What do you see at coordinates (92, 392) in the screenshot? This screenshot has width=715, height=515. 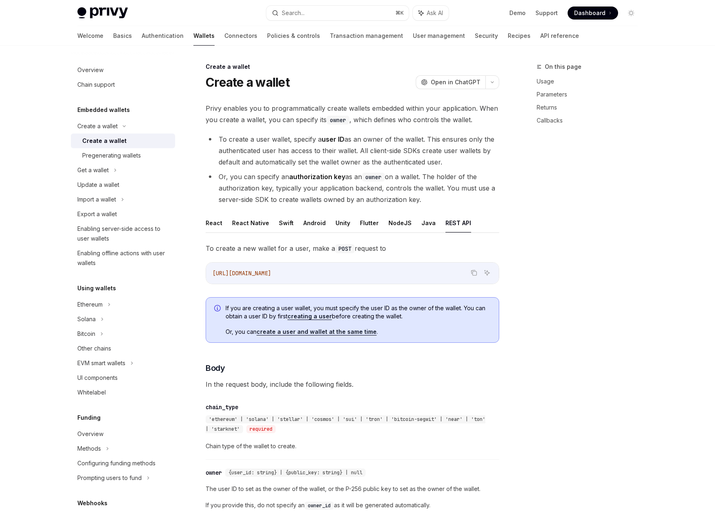 I see `div: Whitelabel` at bounding box center [92, 392].